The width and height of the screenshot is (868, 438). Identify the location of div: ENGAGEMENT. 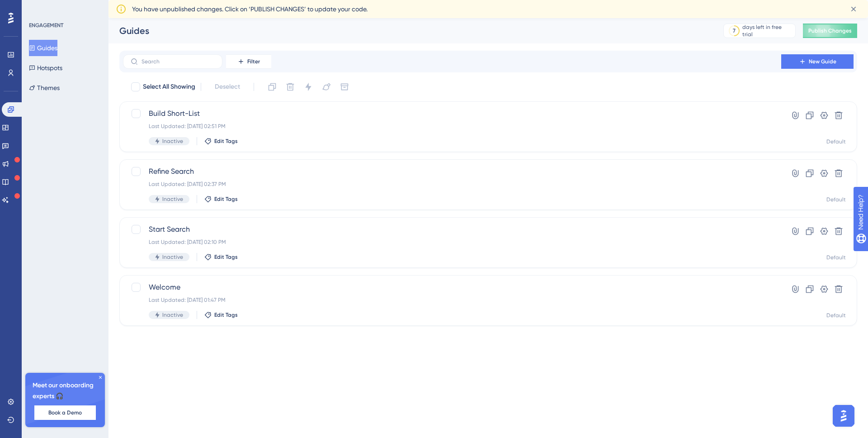
(46, 26).